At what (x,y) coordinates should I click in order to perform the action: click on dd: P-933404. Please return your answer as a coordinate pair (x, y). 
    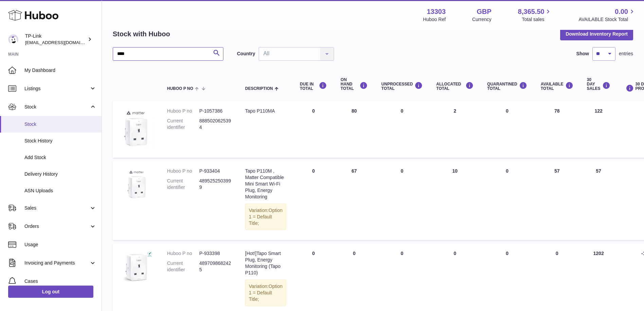
    Looking at the image, I should click on (215, 171).